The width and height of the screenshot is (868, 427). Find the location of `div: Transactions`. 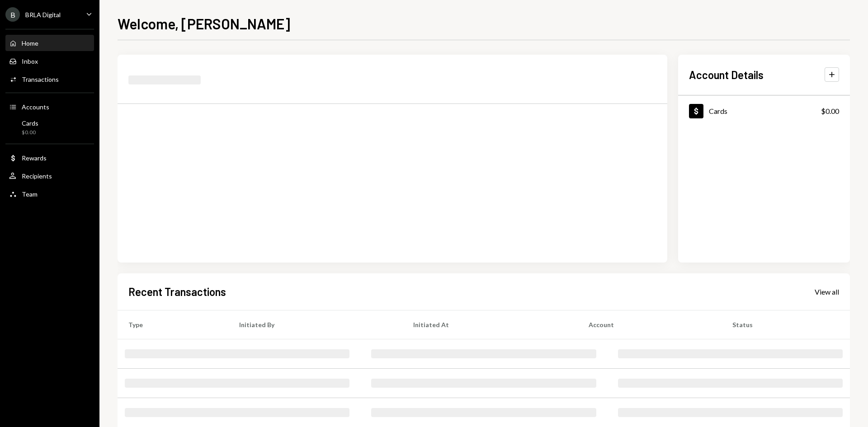

div: Transactions is located at coordinates (40, 79).